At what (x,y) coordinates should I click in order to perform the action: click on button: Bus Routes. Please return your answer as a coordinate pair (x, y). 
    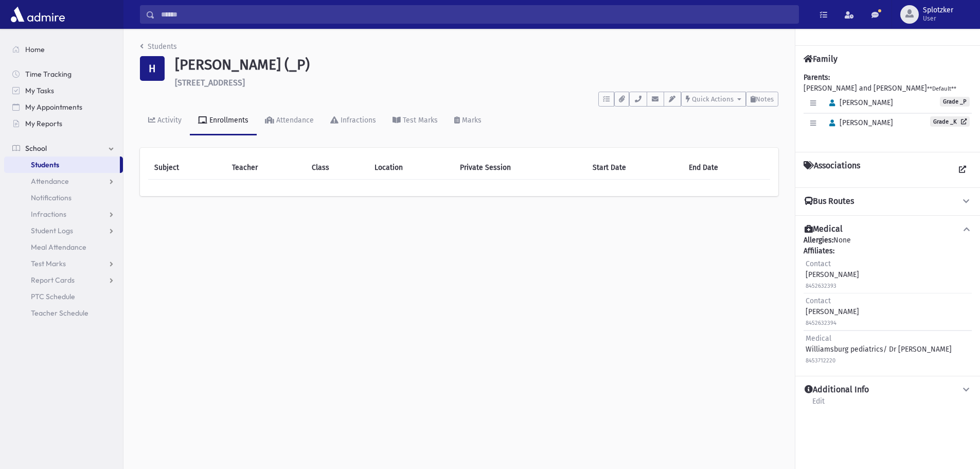
    Looking at the image, I should click on (888, 201).